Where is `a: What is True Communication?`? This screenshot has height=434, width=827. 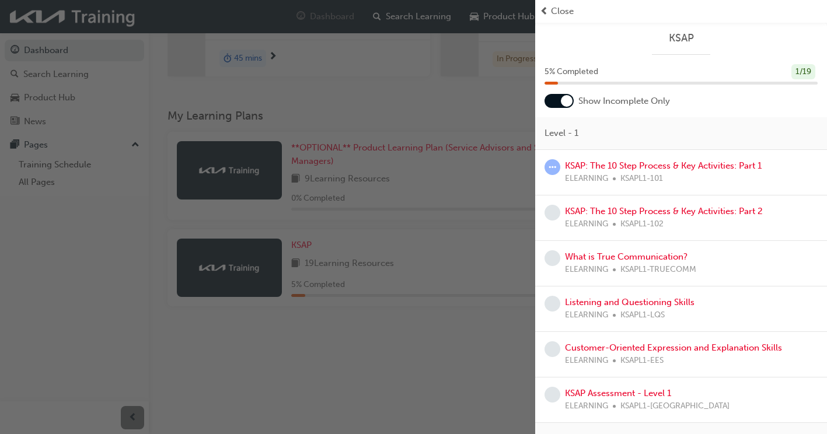
a: What is True Communication? is located at coordinates (626, 257).